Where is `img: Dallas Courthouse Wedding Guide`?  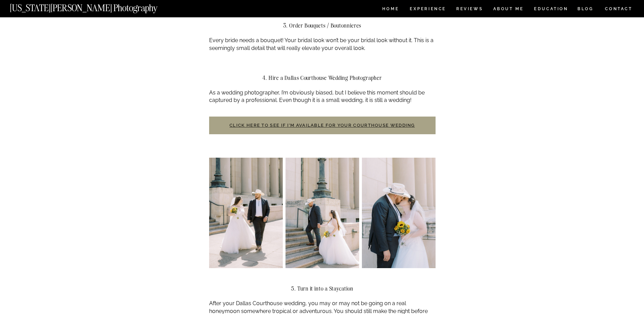 img: Dallas Courthouse Wedding Guide is located at coordinates (399, 212).